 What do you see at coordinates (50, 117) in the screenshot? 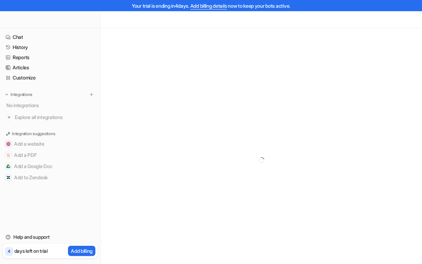
I see `a: Explore all integrations` at bounding box center [50, 117].